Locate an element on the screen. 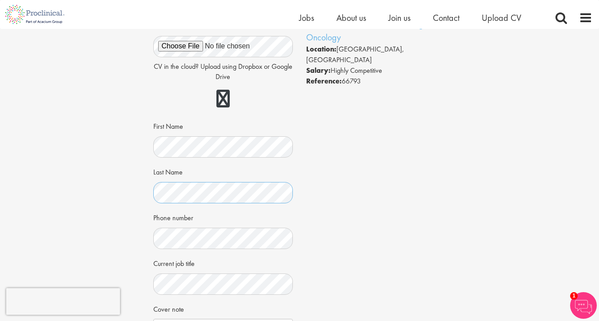 Image resolution: width=599 pixels, height=321 pixels. a: Upload CV is located at coordinates (501, 18).